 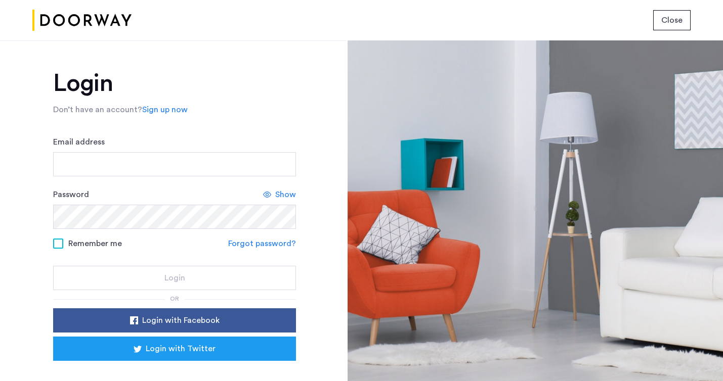 What do you see at coordinates (165, 110) in the screenshot?
I see `a: Sign up now` at bounding box center [165, 110].